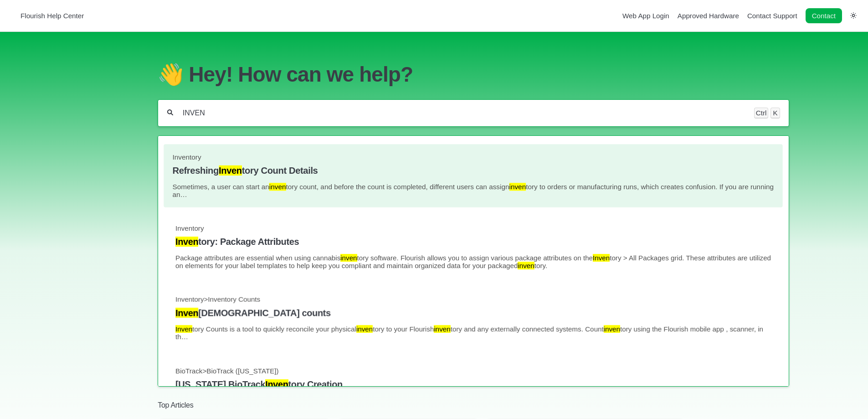  I want to click on h2: Top Articles, so click(473, 405).